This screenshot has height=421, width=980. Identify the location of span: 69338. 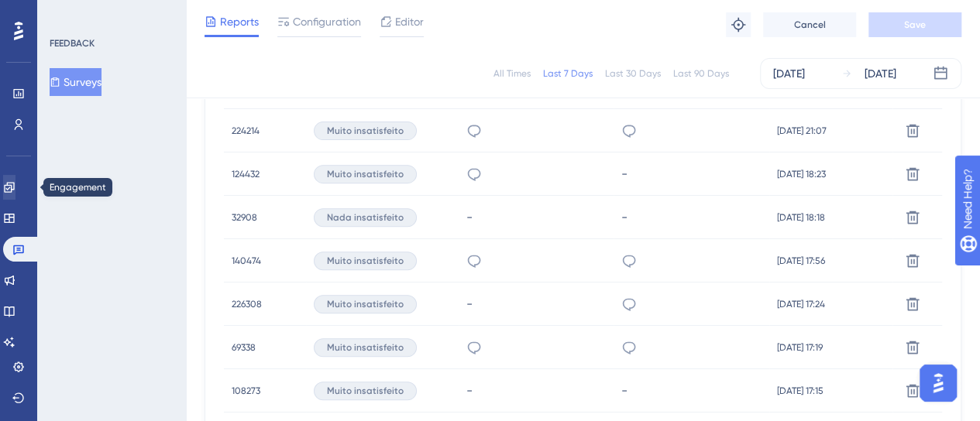
(243, 348).